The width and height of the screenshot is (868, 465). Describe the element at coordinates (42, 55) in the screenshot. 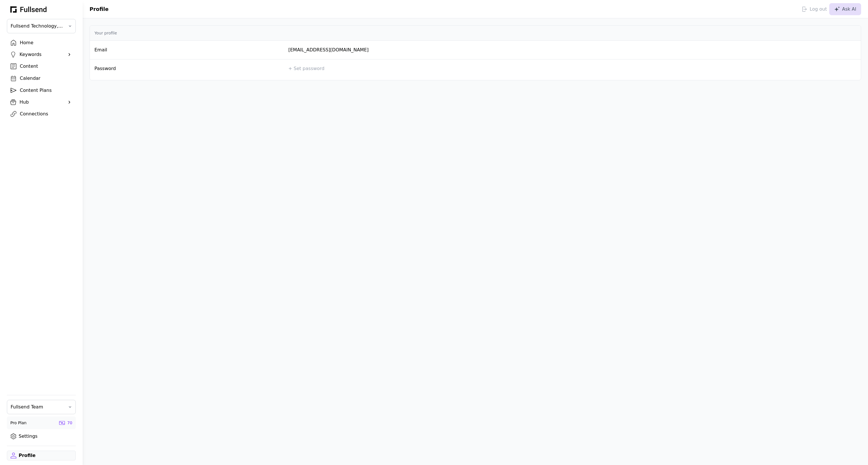

I see `div: Keywords` at that location.